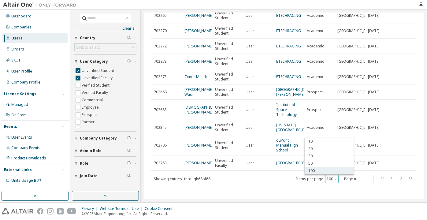 Image resolution: width=427 pixels, height=220 pixels. Describe the element at coordinates (359, 179) in the screenshot. I see `span: Page n.` at that location.